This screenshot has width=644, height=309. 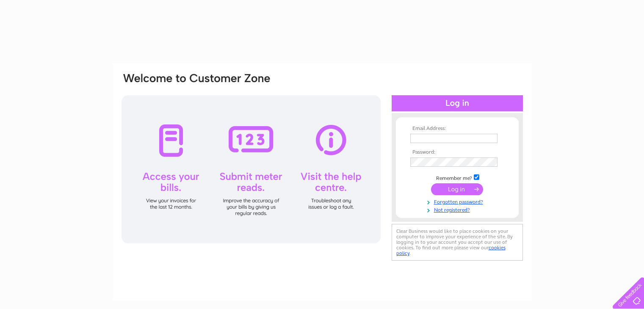 What do you see at coordinates (458, 209) in the screenshot?
I see `a: Not registered?` at bounding box center [458, 209].